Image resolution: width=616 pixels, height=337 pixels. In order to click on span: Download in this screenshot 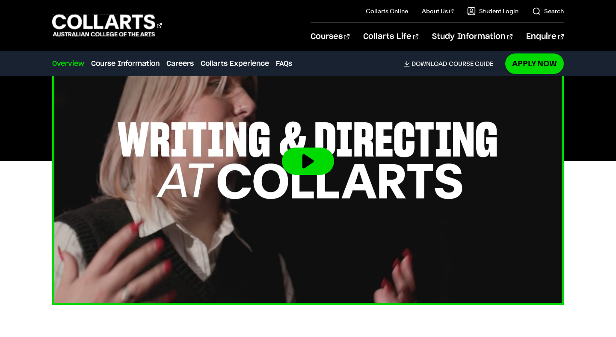, I will do `click(429, 64)`.